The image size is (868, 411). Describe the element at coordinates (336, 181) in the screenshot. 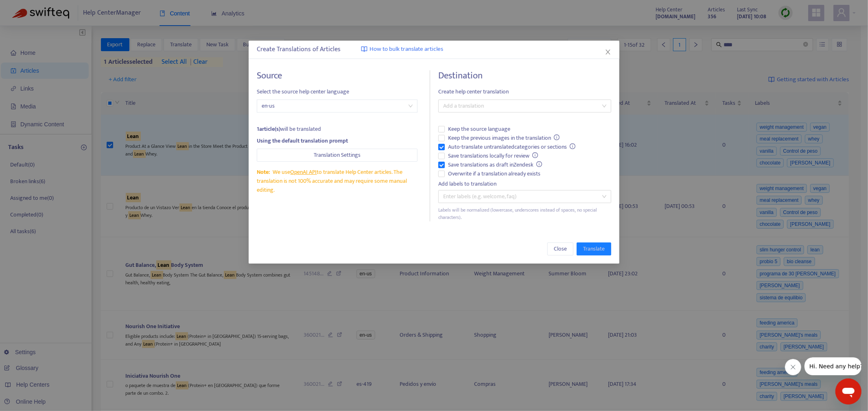

I see `div: We use to translate Help Center articles. The translation is not 100% accurate and may require so...` at that location.